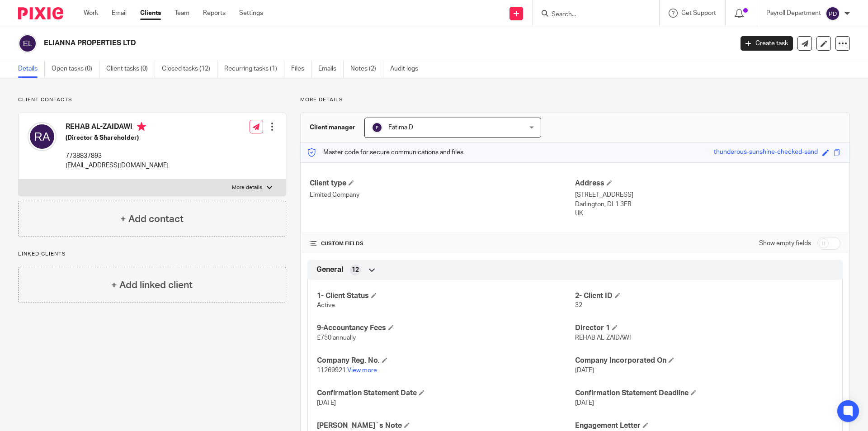 This screenshot has height=431, width=868. Describe the element at coordinates (446, 392) in the screenshot. I see `h4: Confirmation Statement Date` at that location.